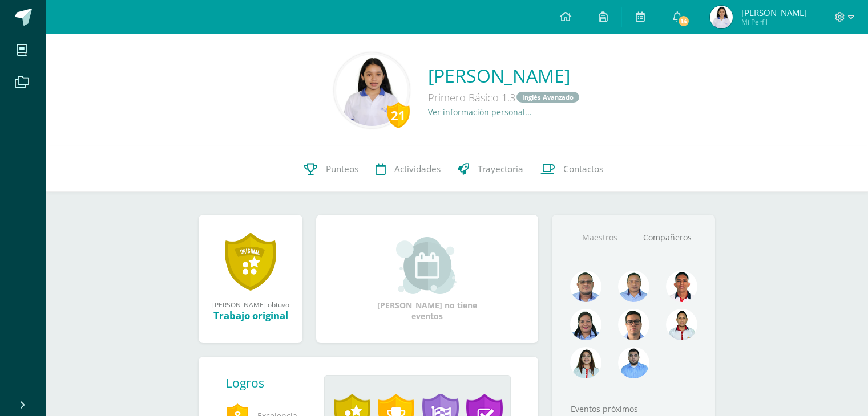  I want to click on span: Mi Perfil, so click(774, 22).